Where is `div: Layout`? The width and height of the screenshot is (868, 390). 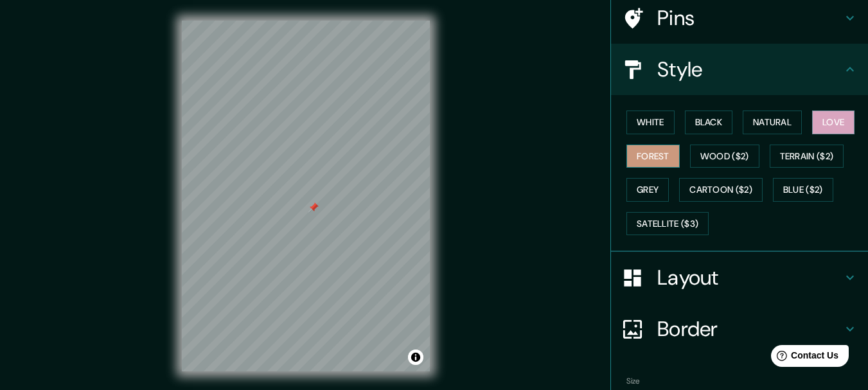 div: Layout is located at coordinates (740, 278).